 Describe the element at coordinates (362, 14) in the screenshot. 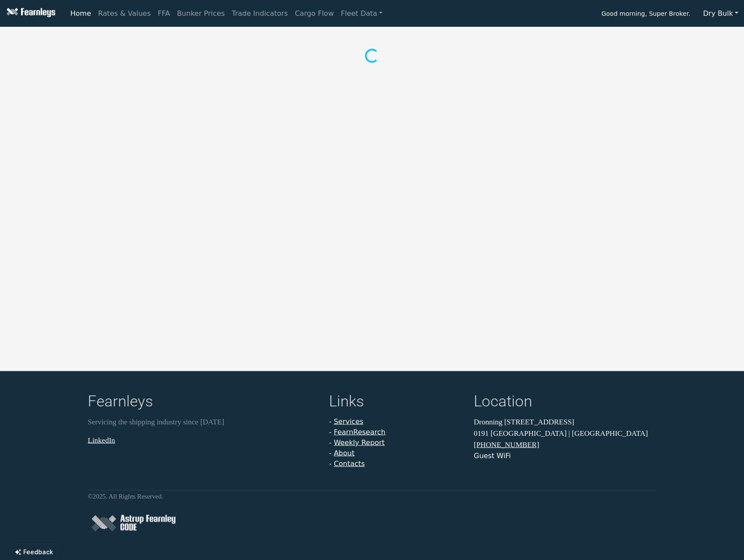

I see `a: Fleet Data` at that location.